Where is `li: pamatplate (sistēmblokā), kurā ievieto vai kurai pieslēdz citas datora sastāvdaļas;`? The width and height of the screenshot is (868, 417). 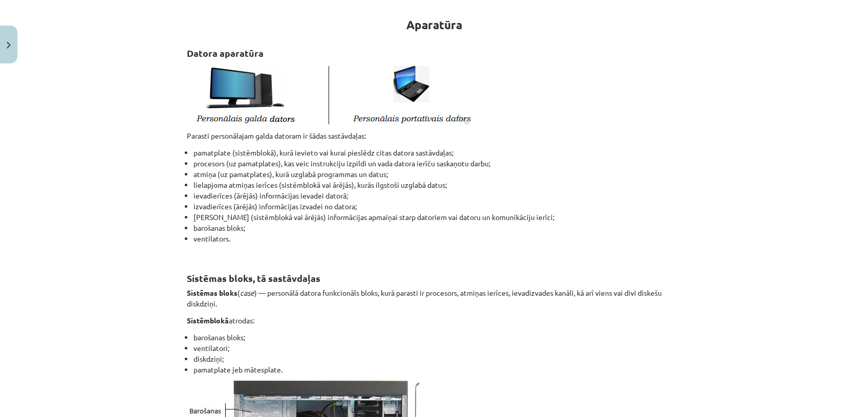 li: pamatplate (sistēmblokā), kurā ievieto vai kurai pieslēdz citas datora sastāvdaļas; is located at coordinates (437, 153).